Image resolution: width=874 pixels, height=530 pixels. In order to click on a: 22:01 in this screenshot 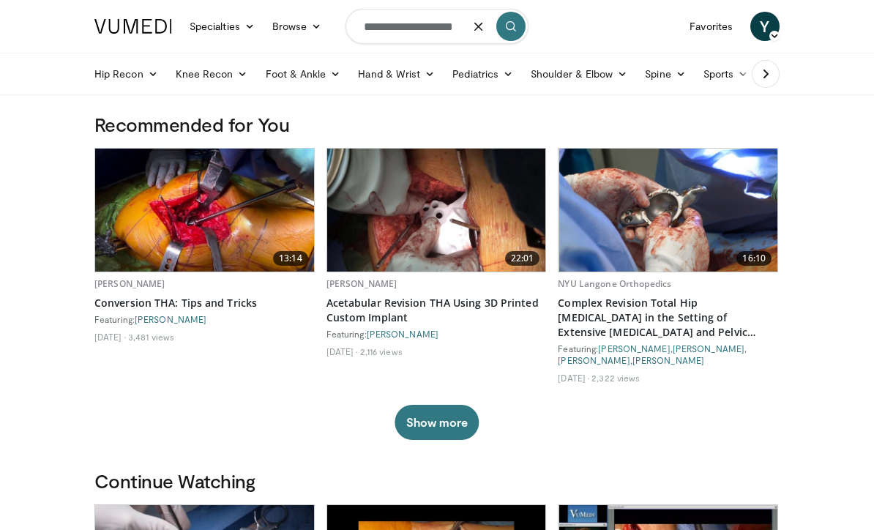, I will do `click(436, 210)`.